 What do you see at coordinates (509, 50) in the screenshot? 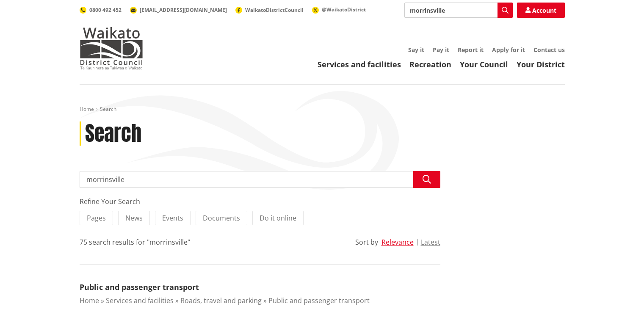
I see `a: Apply for it` at bounding box center [509, 50].